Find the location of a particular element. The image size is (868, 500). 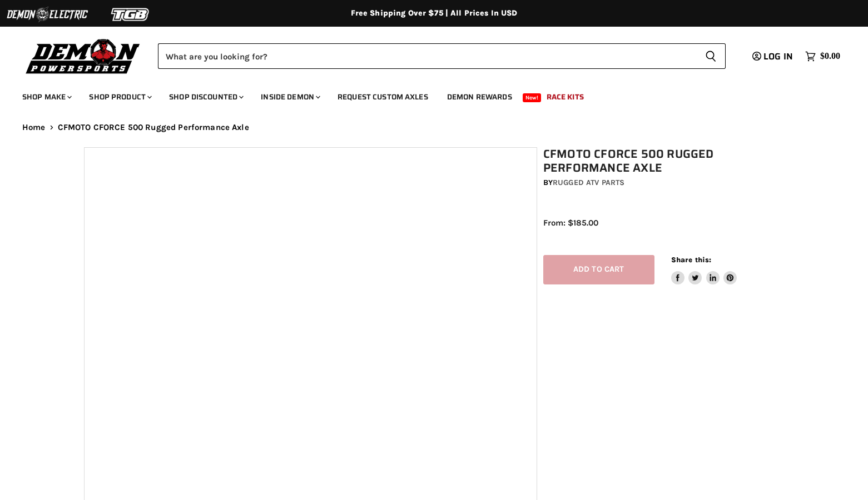

a: Inside Demon is located at coordinates (290, 97).